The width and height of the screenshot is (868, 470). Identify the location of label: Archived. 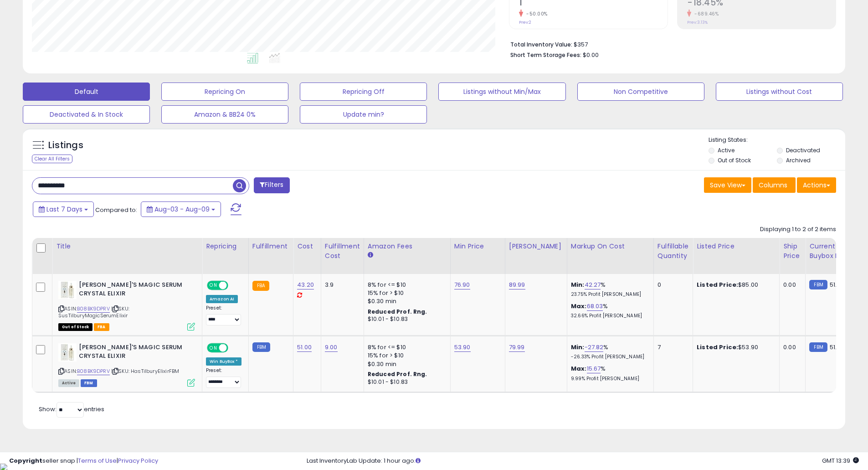
(799, 160).